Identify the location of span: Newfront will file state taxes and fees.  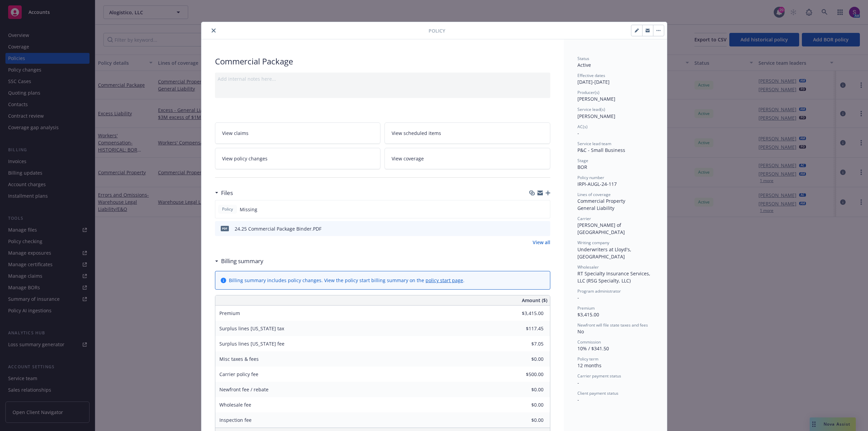
(613, 325).